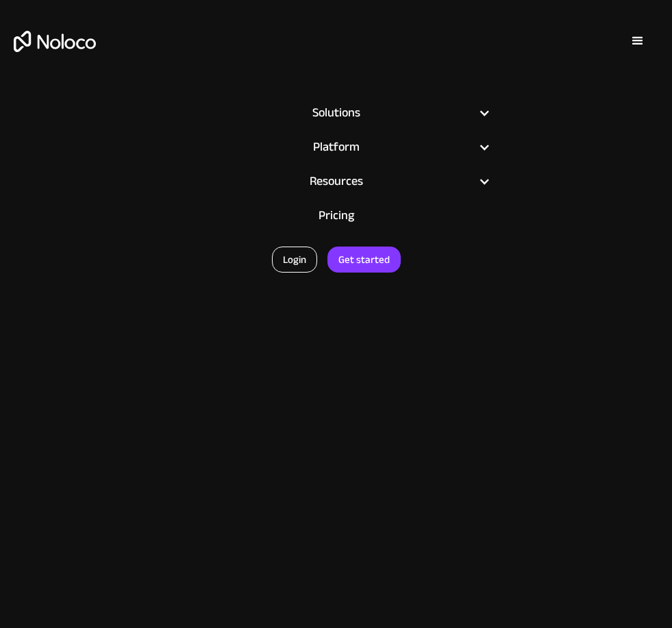  Describe the element at coordinates (336, 182) in the screenshot. I see `div: Resources` at that location.